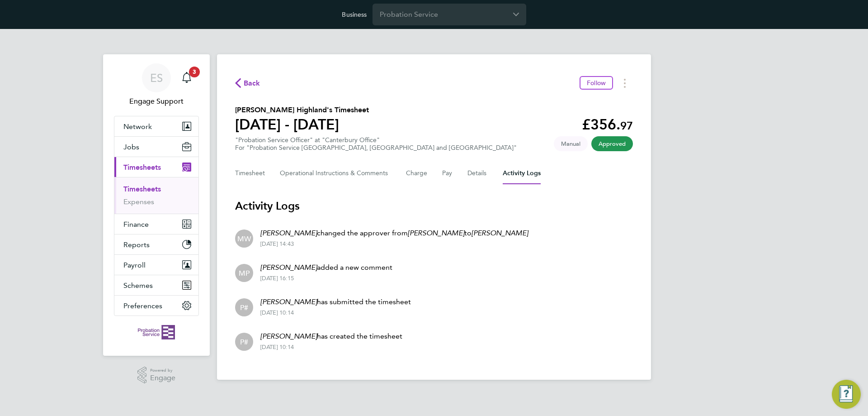  I want to click on span: Preferences, so click(143, 306).